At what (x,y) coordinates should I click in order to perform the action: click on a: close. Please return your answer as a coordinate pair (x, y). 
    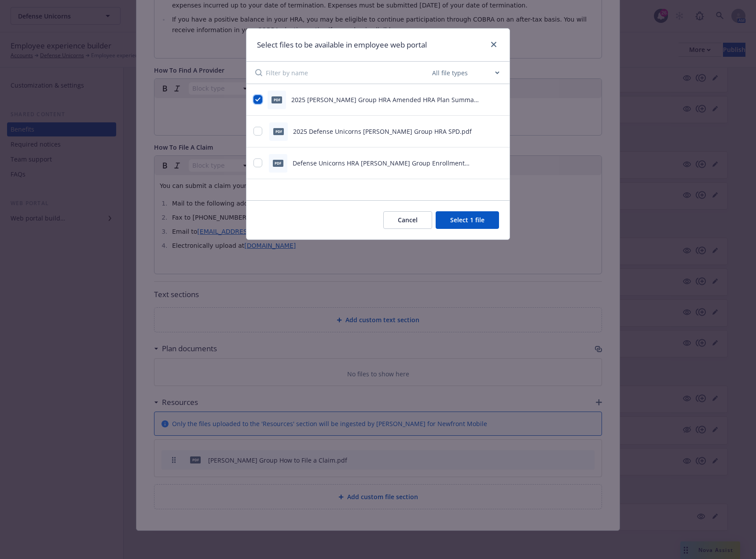
    Looking at the image, I should click on (494, 44).